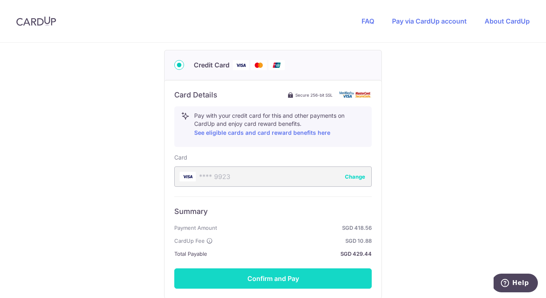  Describe the element at coordinates (262, 132) in the screenshot. I see `a: See eligible cards and card reward benefits here` at that location.